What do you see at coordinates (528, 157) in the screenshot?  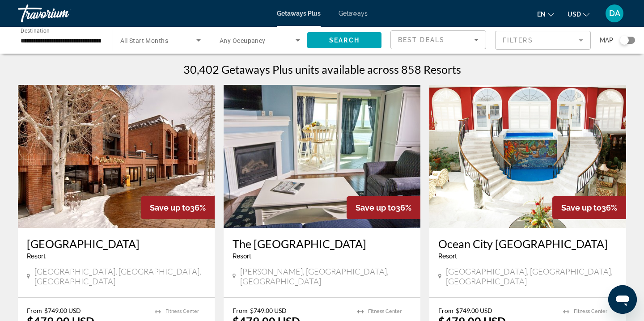 I see `img: 5313O01X.jpg` at bounding box center [528, 157].